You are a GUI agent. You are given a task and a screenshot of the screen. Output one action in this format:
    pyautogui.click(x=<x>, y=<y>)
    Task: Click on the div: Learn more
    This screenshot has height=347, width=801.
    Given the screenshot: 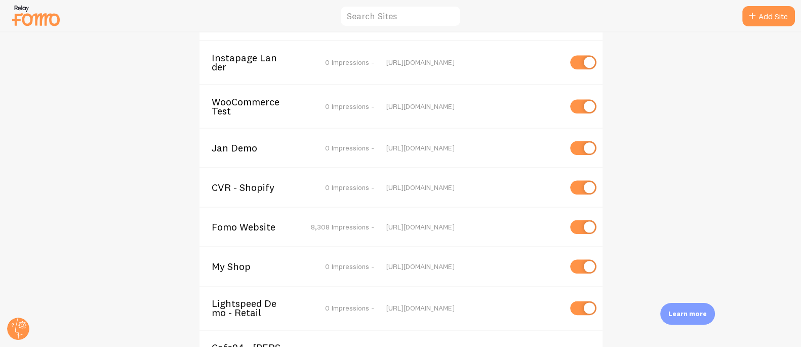 What is the action you would take?
    pyautogui.click(x=688, y=313)
    